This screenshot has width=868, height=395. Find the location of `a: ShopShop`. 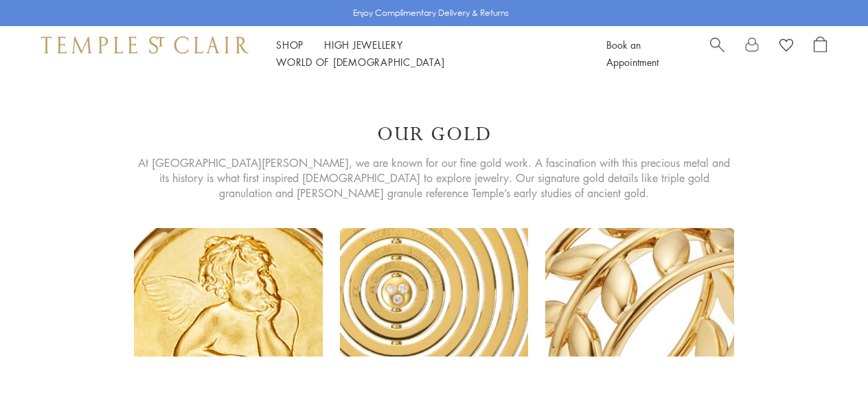

a: ShopShop is located at coordinates (290, 45).